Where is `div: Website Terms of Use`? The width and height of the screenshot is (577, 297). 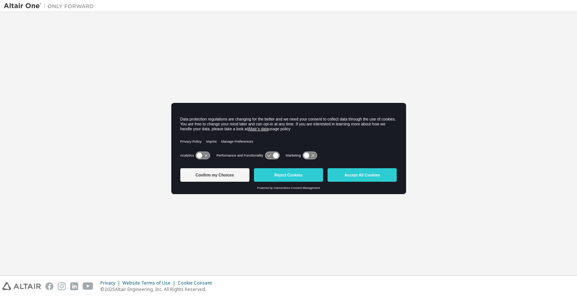
div: Website Terms of Use is located at coordinates (150, 283).